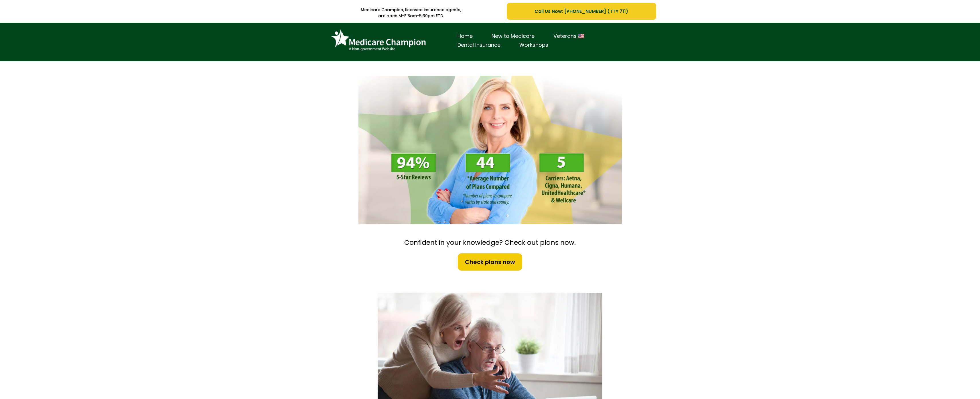 This screenshot has height=399, width=980. Describe the element at coordinates (490, 262) in the screenshot. I see `span: Check plans now` at that location.